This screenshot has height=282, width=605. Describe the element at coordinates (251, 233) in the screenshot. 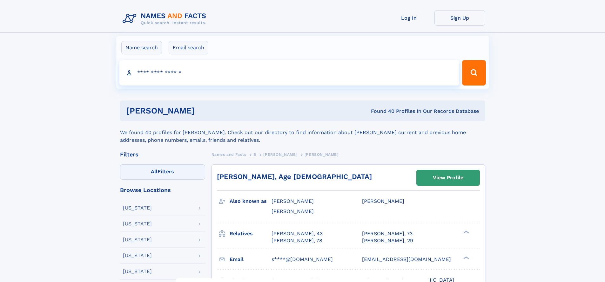

I see `h3: Relatives` at that location.